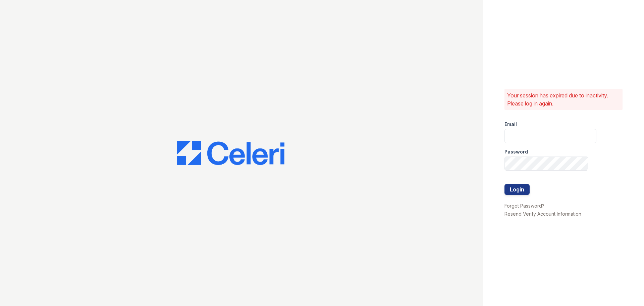  I want to click on a: Forgot Password?, so click(524, 206).